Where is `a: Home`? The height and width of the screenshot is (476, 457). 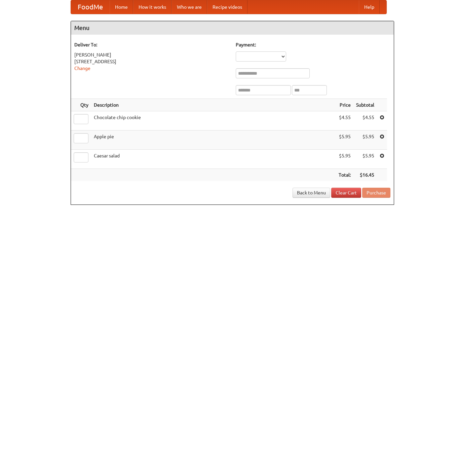
a: Home is located at coordinates (122, 7).